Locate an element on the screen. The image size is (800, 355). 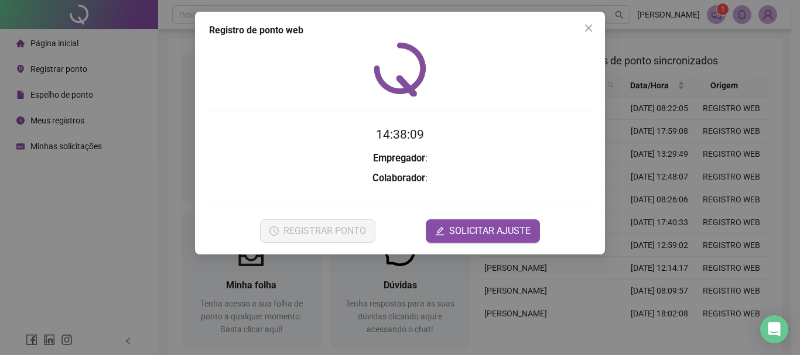
img: QRPoint is located at coordinates (400, 69).